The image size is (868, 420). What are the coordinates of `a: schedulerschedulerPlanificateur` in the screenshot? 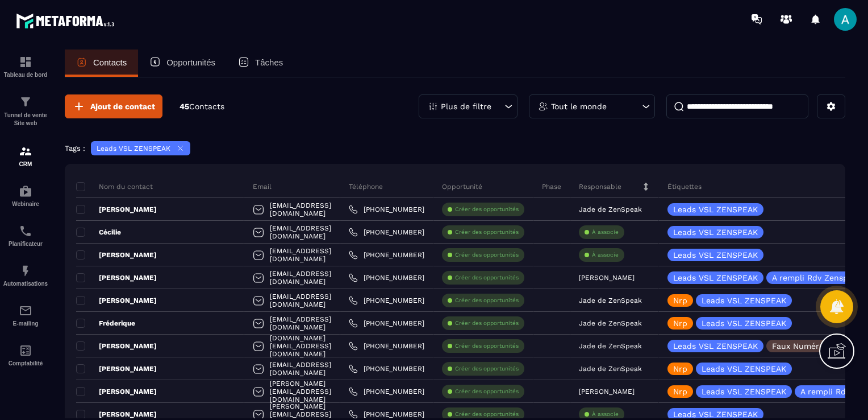 It's located at (26, 236).